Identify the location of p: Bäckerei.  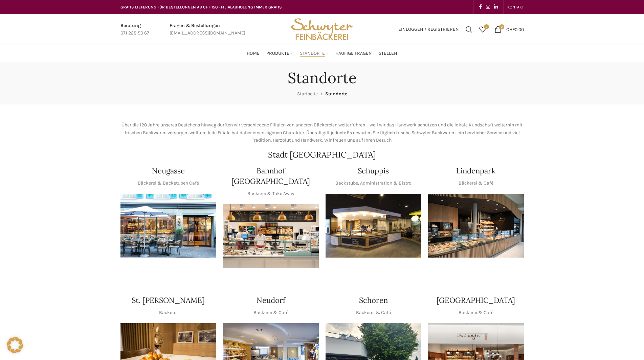
(168, 313).